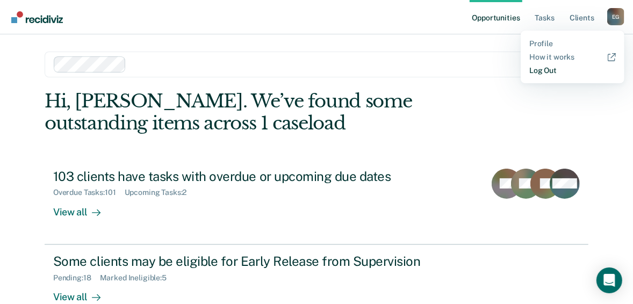 This screenshot has width=633, height=304. Describe the element at coordinates (138, 278) in the screenshot. I see `div: Marked Ineligible : 5` at that location.